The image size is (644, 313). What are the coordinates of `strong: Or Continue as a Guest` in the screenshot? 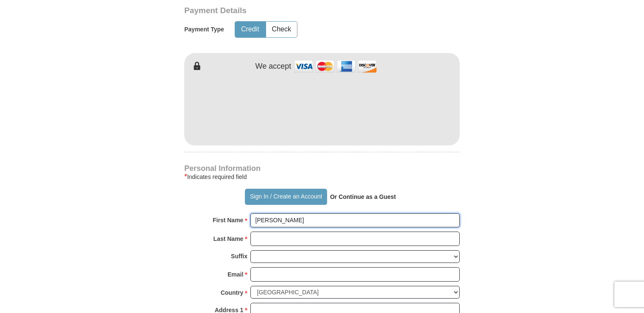 It's located at (363, 197).